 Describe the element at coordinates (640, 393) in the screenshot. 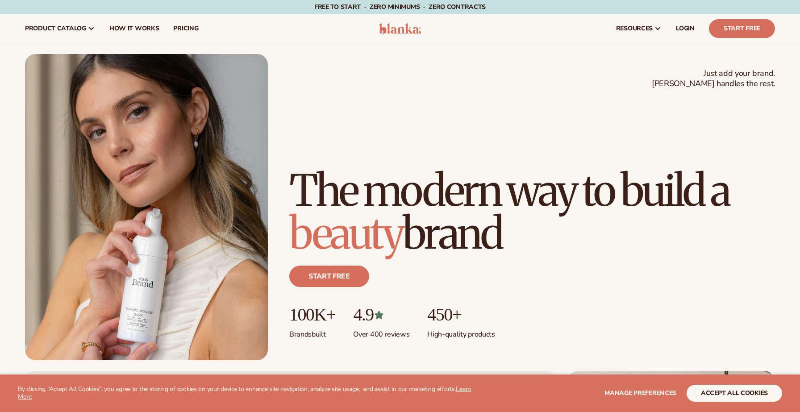

I see `span: Manage preferences` at that location.